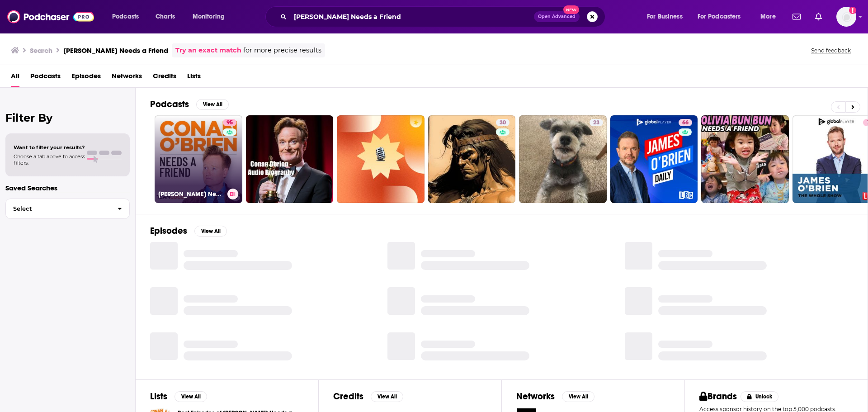  I want to click on a: ListsView All, so click(179, 396).